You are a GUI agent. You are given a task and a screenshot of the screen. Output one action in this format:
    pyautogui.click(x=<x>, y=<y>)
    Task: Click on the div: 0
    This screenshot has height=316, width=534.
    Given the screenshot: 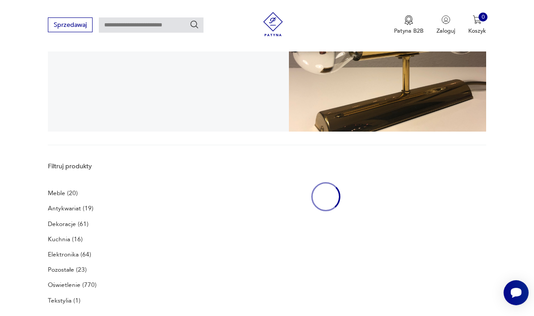 What is the action you would take?
    pyautogui.click(x=483, y=17)
    